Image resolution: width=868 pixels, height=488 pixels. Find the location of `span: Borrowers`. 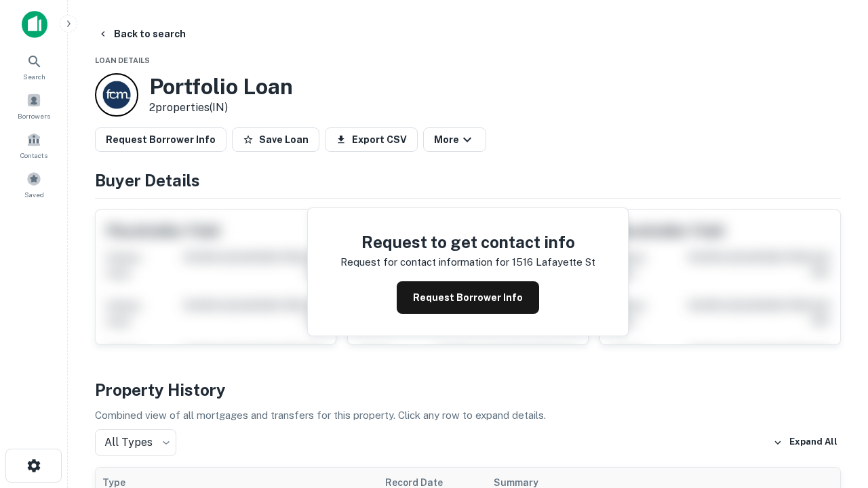

span: Borrowers is located at coordinates (34, 116).